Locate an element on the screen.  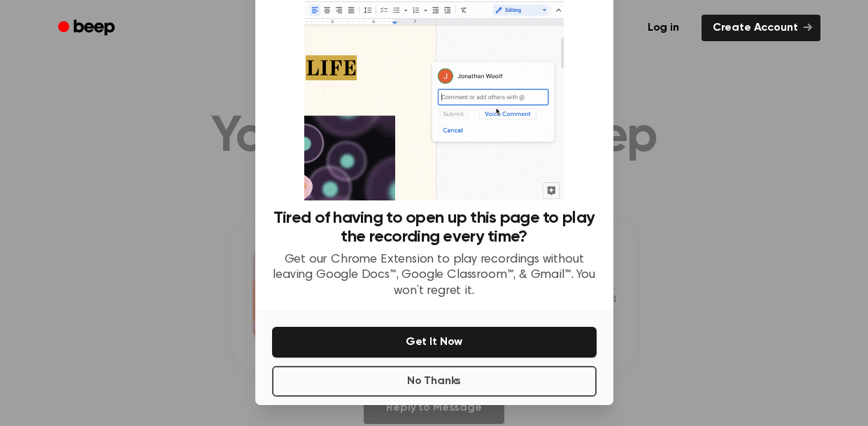
button: Get It Now is located at coordinates (434, 342).